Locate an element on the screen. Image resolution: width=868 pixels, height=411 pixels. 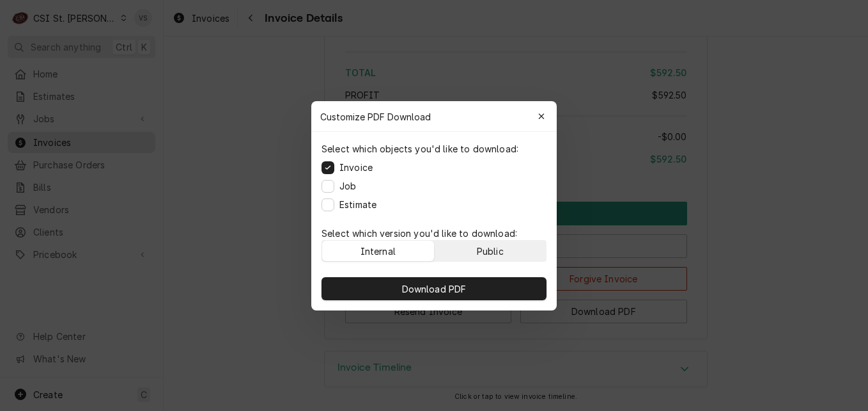
span: Download PDF is located at coordinates (434, 288).